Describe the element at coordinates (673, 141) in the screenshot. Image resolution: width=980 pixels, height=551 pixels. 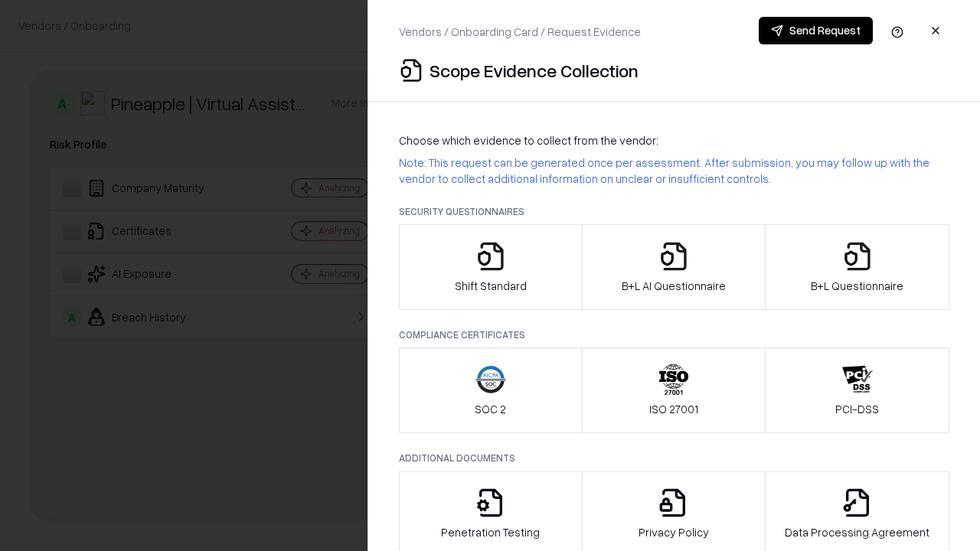
I see `p: Choose which evidence to collect from the vendor:` at that location.